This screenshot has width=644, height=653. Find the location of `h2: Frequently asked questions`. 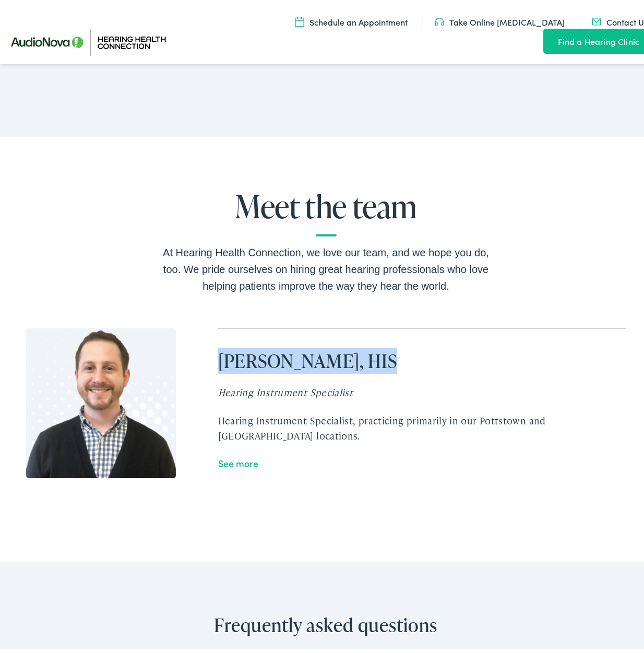

h2: Frequently asked questions is located at coordinates (326, 620).